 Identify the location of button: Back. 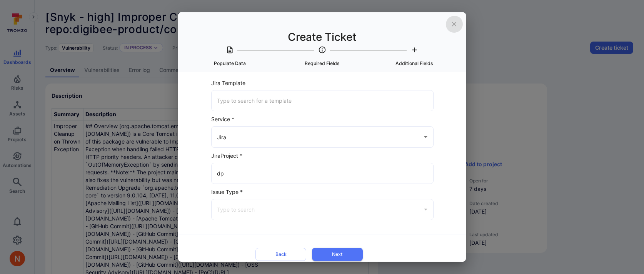
(281, 254).